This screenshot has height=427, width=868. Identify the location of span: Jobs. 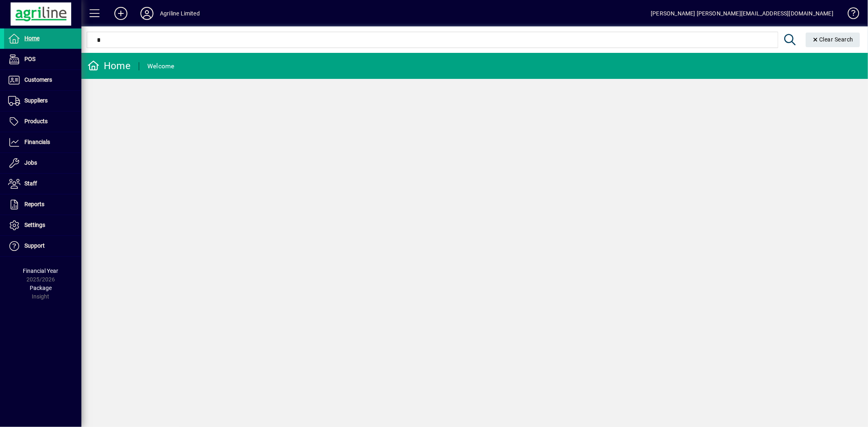
(30, 163).